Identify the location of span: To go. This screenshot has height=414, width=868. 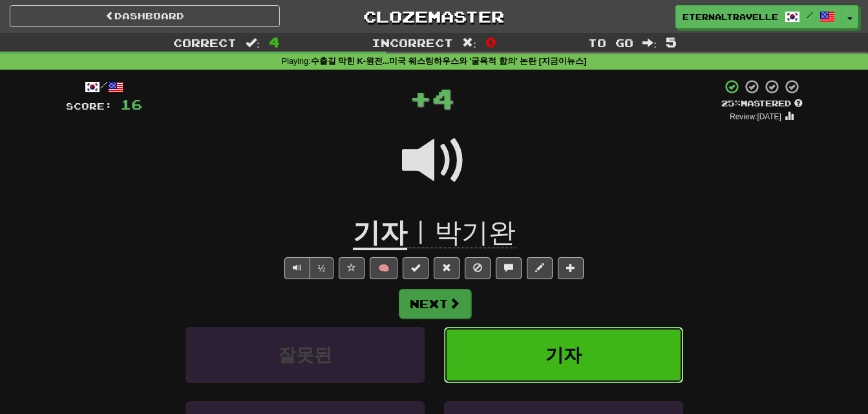
(611, 43).